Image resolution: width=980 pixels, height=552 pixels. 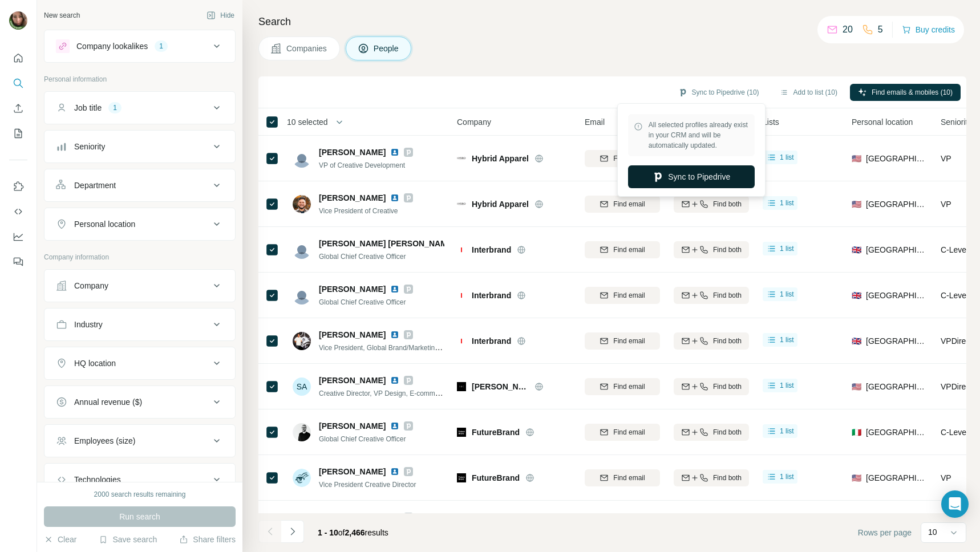 I want to click on span: Global Chief Creative Officer, so click(x=362, y=439).